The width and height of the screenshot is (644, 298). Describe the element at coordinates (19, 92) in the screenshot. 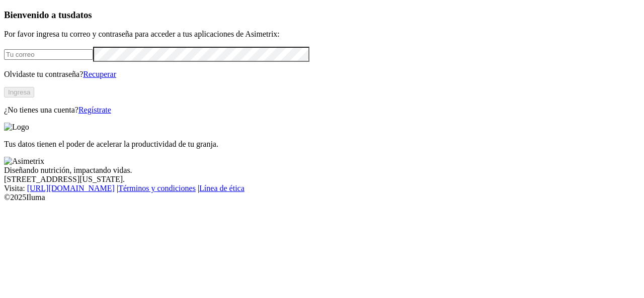

I see `button: Ingresa` at that location.